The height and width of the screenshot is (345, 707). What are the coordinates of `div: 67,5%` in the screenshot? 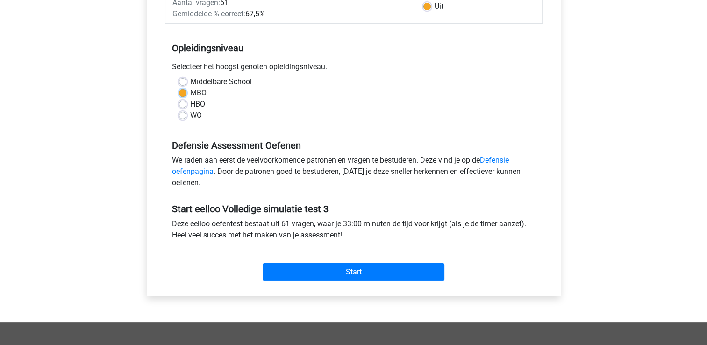 It's located at (291, 14).